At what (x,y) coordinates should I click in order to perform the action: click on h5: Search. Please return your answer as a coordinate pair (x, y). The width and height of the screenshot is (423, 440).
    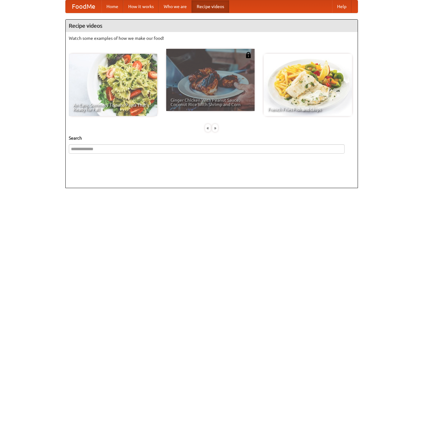
    Looking at the image, I should click on (212, 138).